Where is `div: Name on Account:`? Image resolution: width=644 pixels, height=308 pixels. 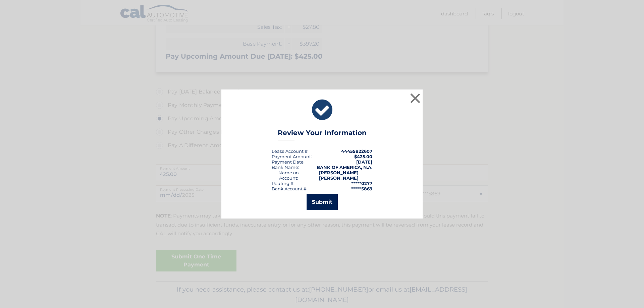
div: Name on Account: is located at coordinates (289, 175).